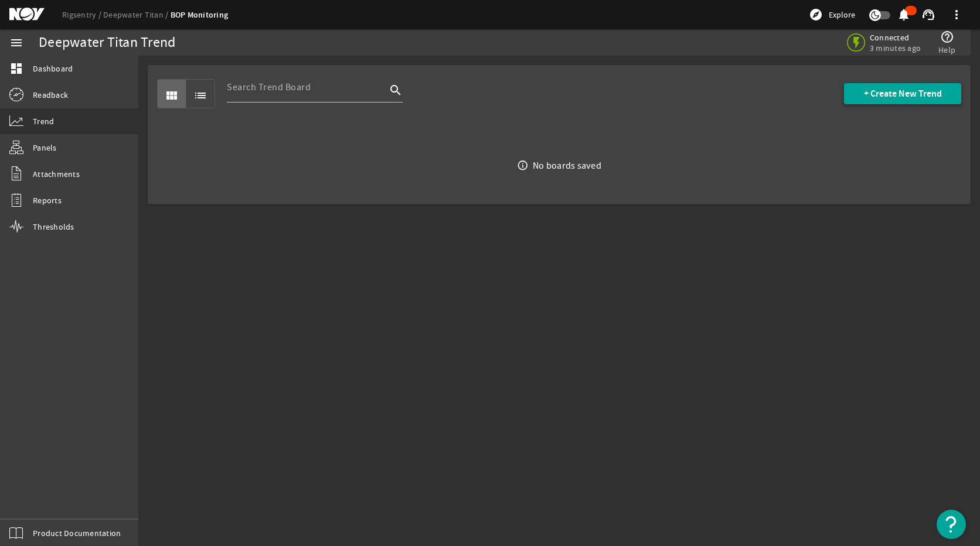  I want to click on a: BOP Monitoring, so click(199, 14).